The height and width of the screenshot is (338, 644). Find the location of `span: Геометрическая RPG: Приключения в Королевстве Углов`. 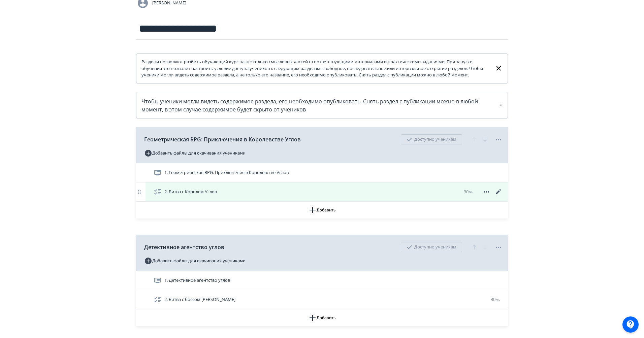

span: Геометрическая RPG: Приключения в Королевстве Углов is located at coordinates (223, 139).